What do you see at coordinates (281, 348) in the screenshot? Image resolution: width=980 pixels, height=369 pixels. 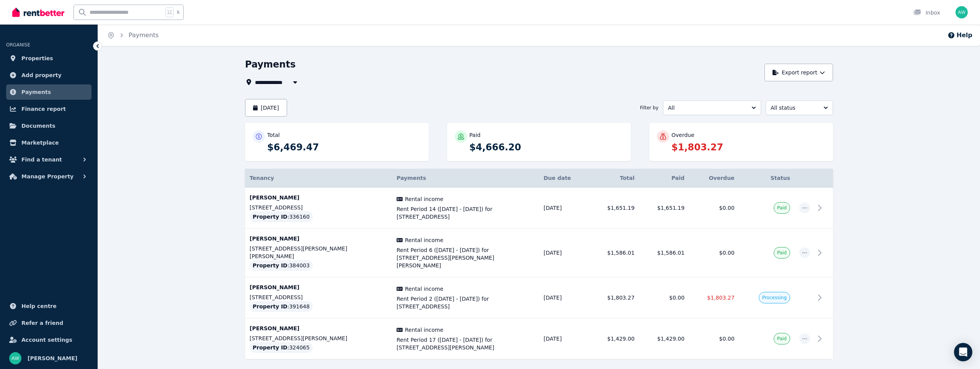 I see `div: : 324065` at bounding box center [281, 348].